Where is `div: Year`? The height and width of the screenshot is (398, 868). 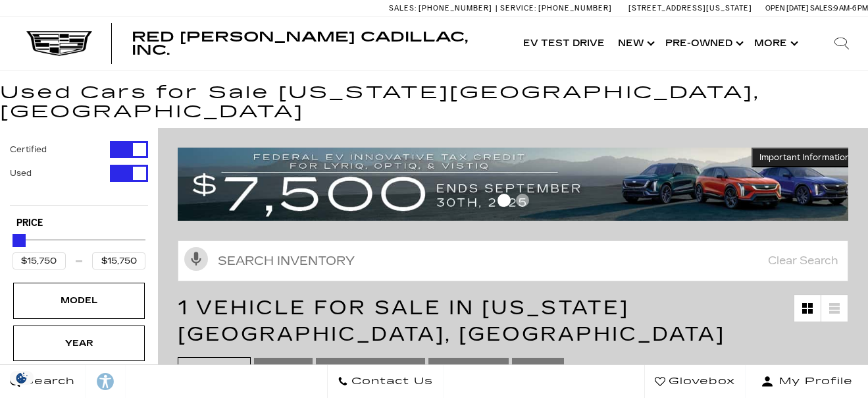
div: Year is located at coordinates (79, 343).